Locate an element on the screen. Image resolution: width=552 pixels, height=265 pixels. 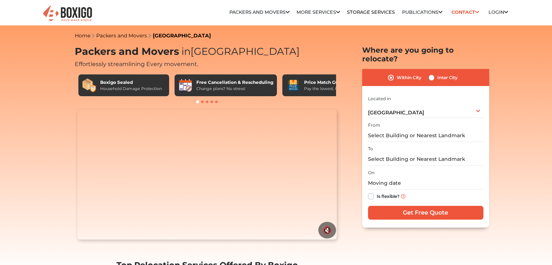
img: info is located at coordinates (403, 196).